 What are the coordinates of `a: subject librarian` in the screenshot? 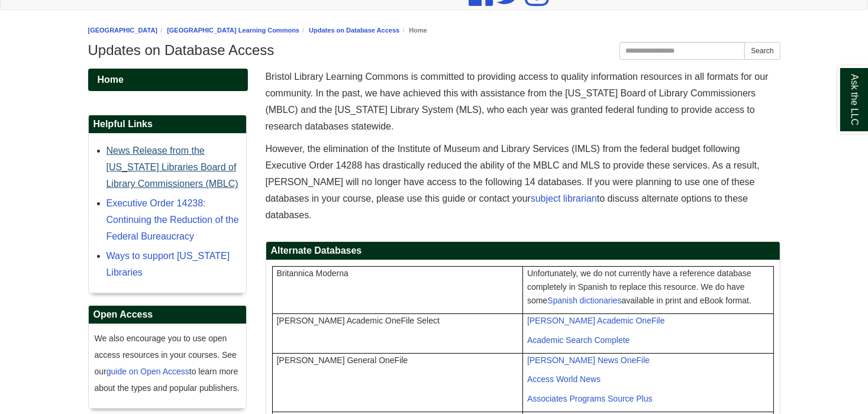 It's located at (564, 198).